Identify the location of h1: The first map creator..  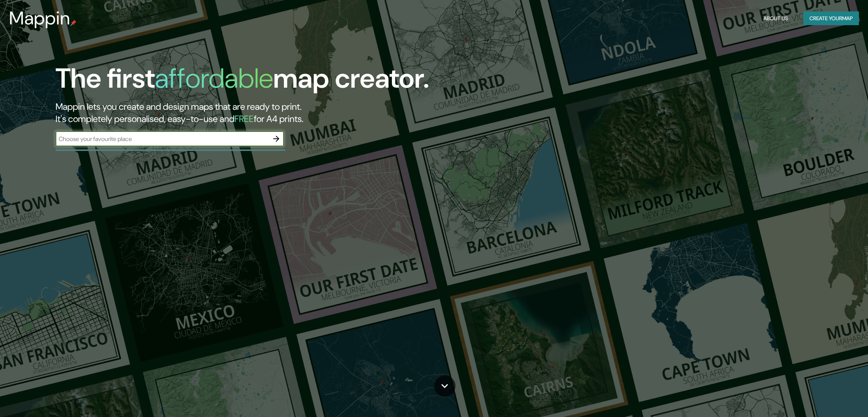
(242, 81).